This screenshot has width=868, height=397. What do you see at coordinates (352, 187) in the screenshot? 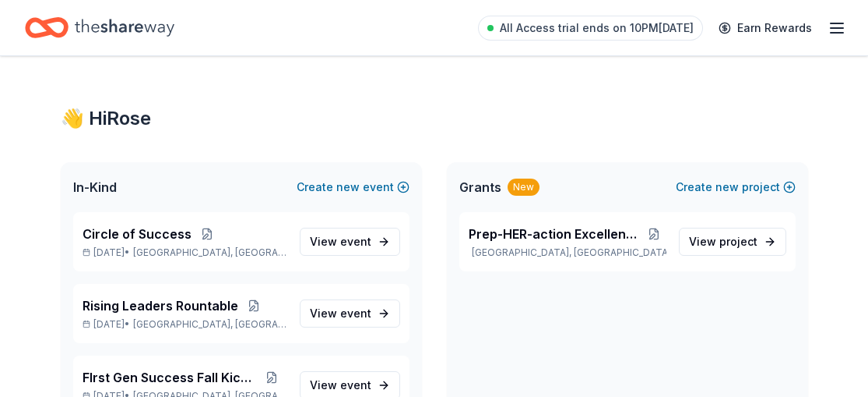
I see `button: Createnewevent` at bounding box center [352, 187].